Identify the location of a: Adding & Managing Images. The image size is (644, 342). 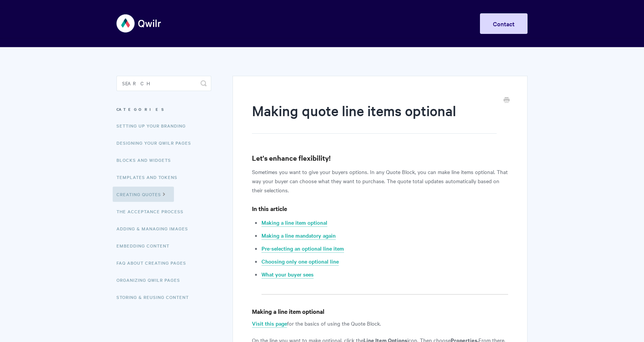
(155, 229).